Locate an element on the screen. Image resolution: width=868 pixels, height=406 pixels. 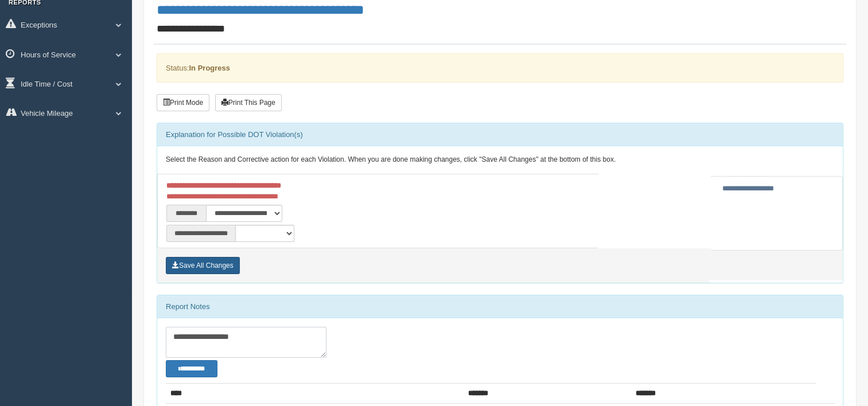
div: Explanation for Possible DOT Violation(s) is located at coordinates (500, 135).